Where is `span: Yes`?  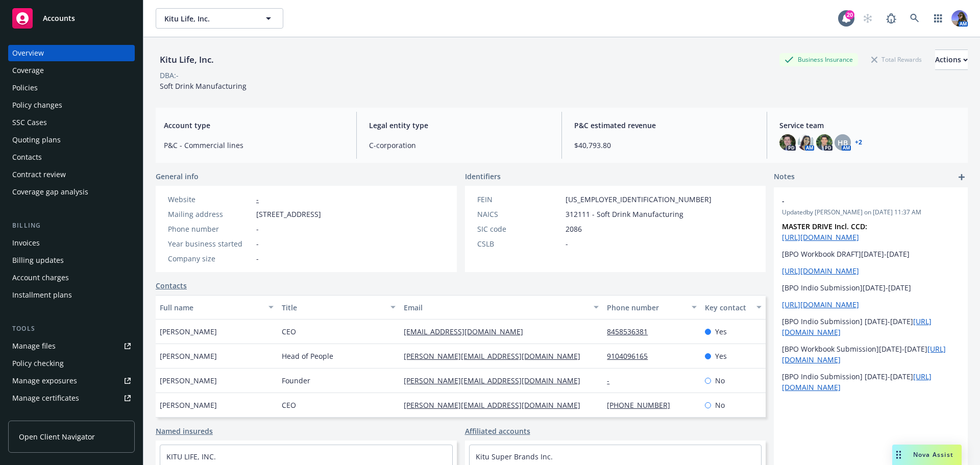
span: Yes is located at coordinates (720, 356).